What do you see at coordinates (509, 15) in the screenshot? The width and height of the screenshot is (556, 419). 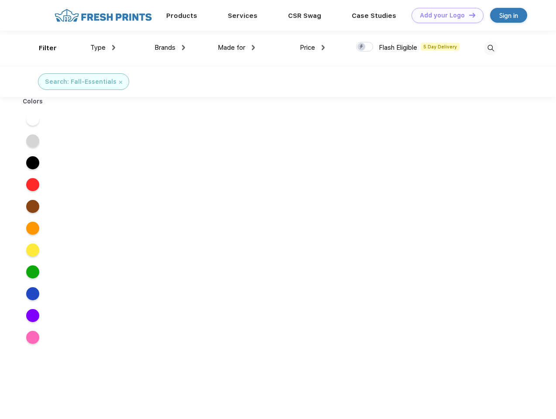 I see `a: Sign in` at bounding box center [509, 15].